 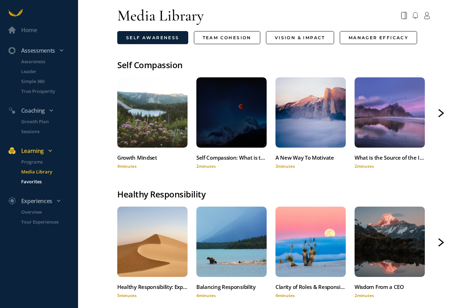 I want to click on div: Assessments, so click(x=42, y=50).